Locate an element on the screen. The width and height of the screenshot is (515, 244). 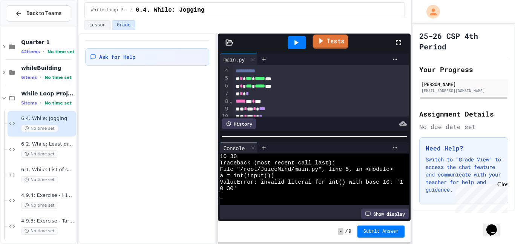
span: 10 30 is located at coordinates (228, 157).